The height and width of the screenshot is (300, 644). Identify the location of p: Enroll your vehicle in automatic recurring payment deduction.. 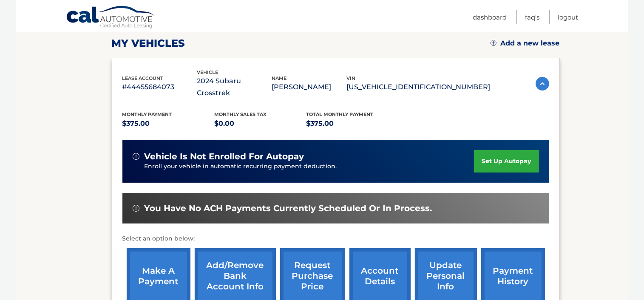
(310, 167).